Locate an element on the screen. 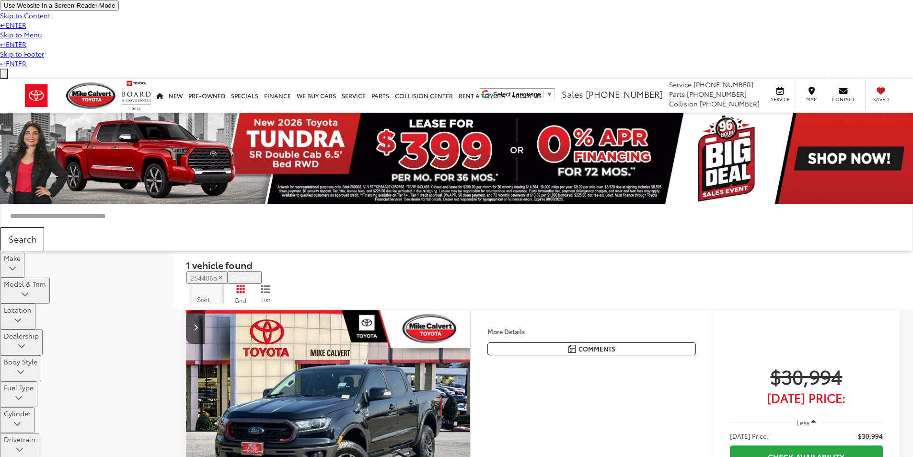 The width and height of the screenshot is (913, 457). span: Clear All is located at coordinates (244, 277).